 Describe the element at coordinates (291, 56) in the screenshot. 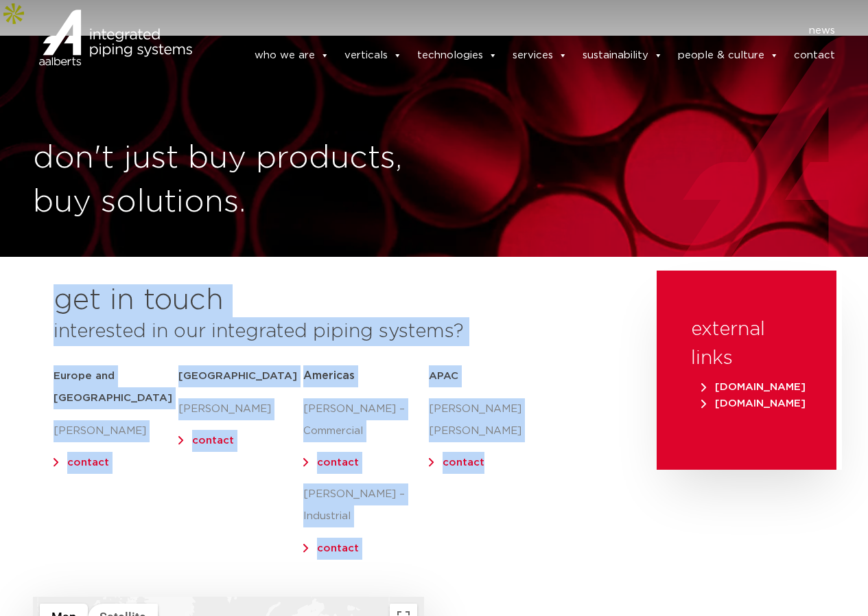

I see `a: who we are` at that location.